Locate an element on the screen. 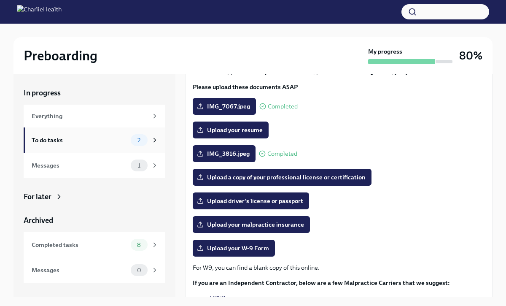 This screenshot has height=306, width=506. div: Completed tasks is located at coordinates (79, 245).